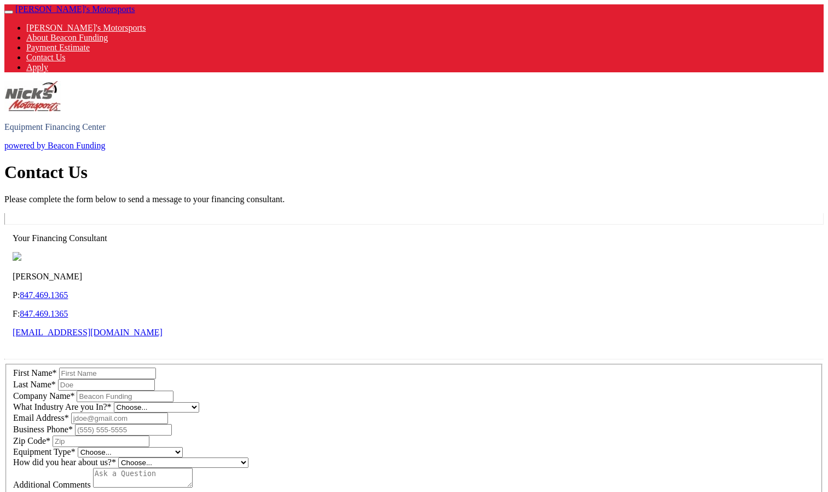 Image resolution: width=828 pixels, height=492 pixels. What do you see at coordinates (119, 418) in the screenshot?
I see `input: jdoe@gmail.com` at bounding box center [119, 418].